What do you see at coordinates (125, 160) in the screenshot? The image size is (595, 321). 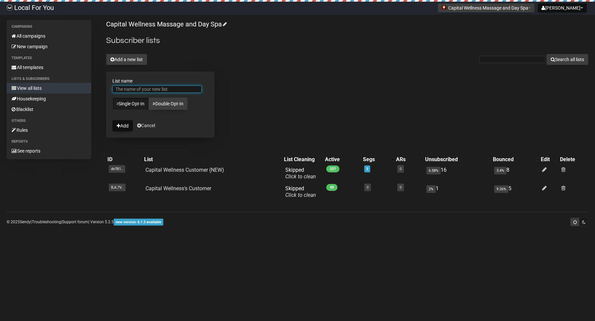 I see `th: ID: No sort applied, sorting is disabled` at bounding box center [125, 160].